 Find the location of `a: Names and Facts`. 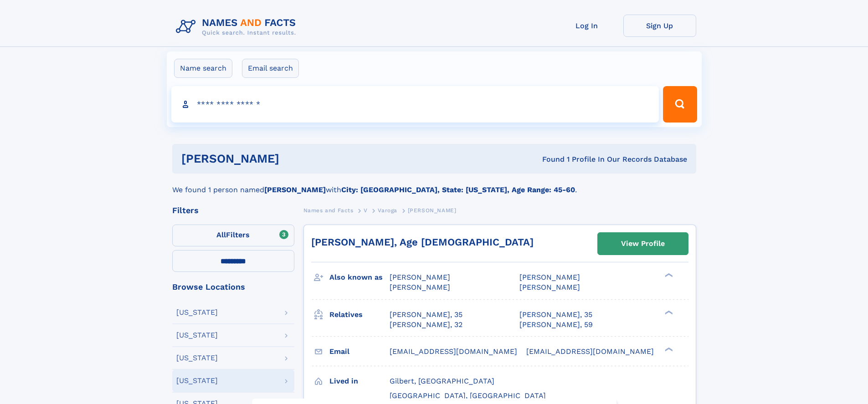

a: Names and Facts is located at coordinates (328, 210).